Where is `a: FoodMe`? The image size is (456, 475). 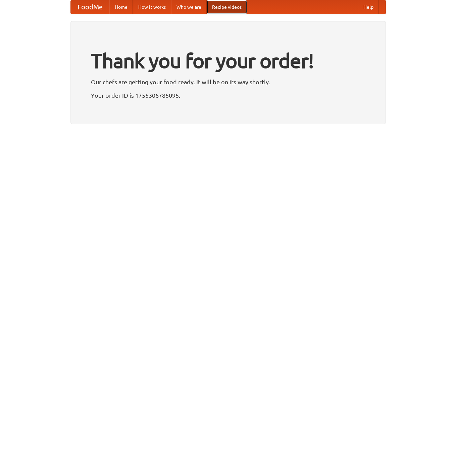 a: FoodMe is located at coordinates (90, 7).